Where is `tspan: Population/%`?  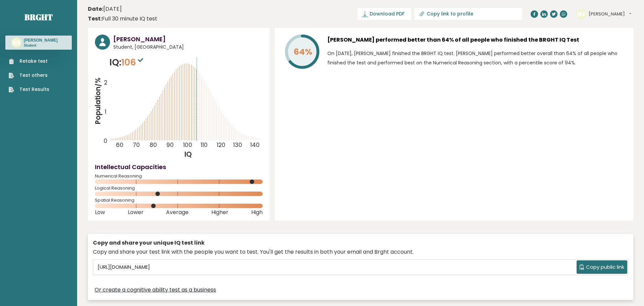
tspan: Population/% is located at coordinates (97, 101).